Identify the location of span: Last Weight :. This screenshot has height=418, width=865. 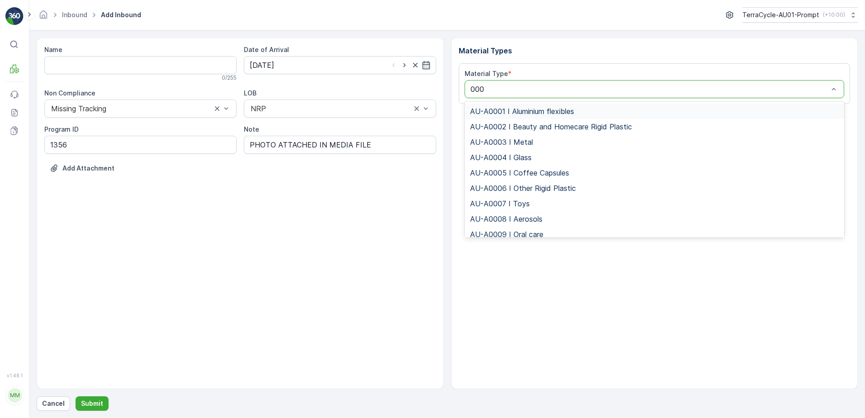
(29, 227).